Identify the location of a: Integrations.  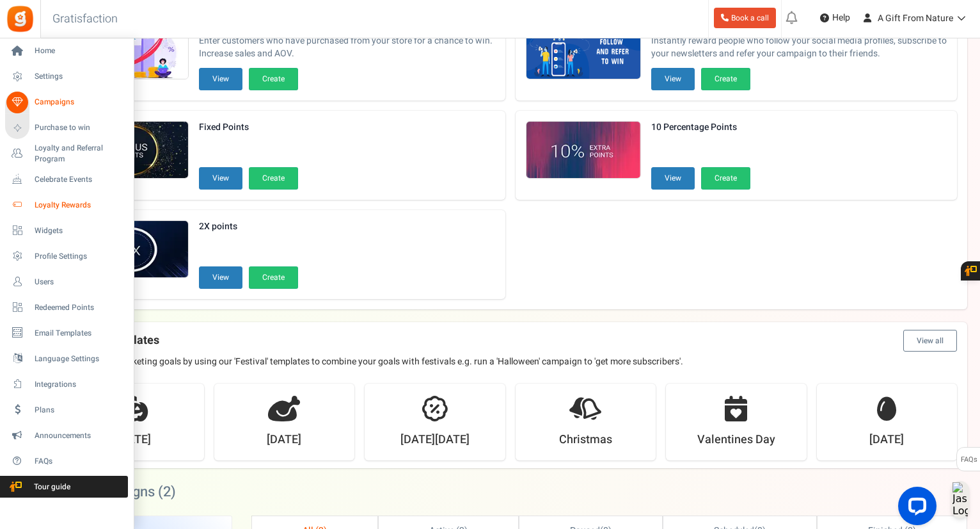
(66, 384).